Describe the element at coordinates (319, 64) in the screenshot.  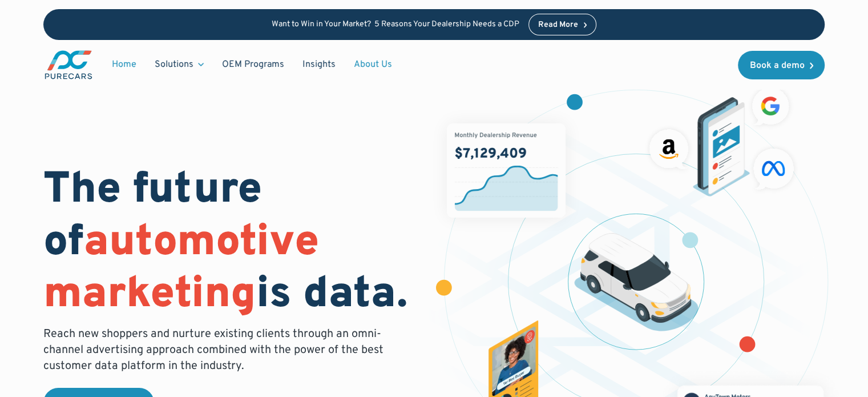
I see `a: Insights` at that location.